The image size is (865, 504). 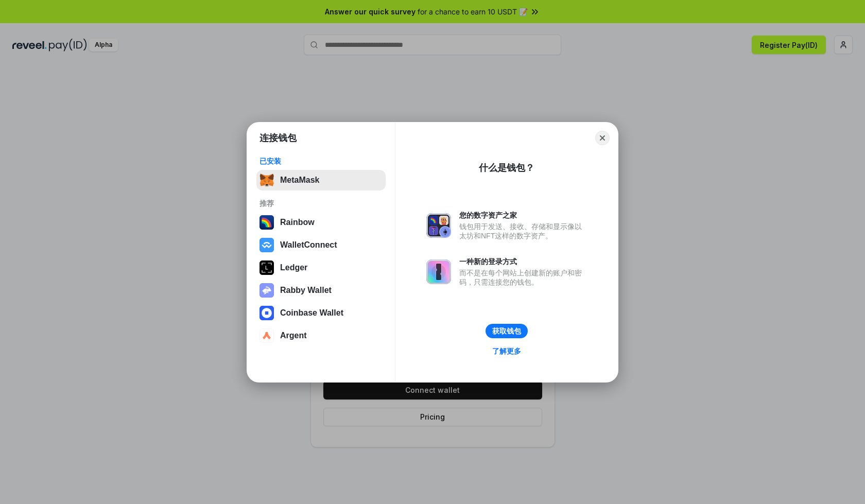 I want to click on div: 而不是在每个网站上创建新的账户和密码，只需连接您的钱包。, so click(x=523, y=278).